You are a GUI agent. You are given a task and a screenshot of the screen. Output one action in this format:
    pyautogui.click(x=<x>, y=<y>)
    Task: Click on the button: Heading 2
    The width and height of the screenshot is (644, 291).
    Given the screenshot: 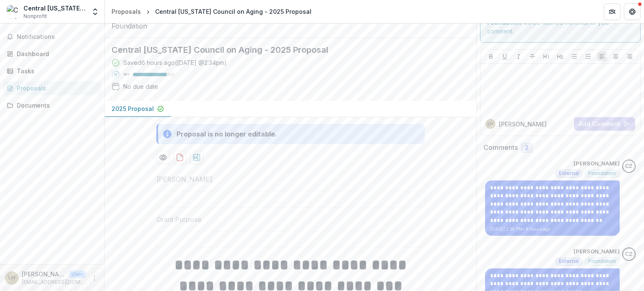 What is the action you would take?
    pyautogui.click(x=560, y=57)
    